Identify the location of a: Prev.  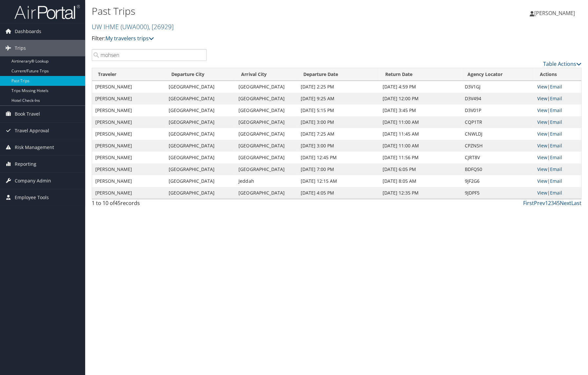
(540, 203).